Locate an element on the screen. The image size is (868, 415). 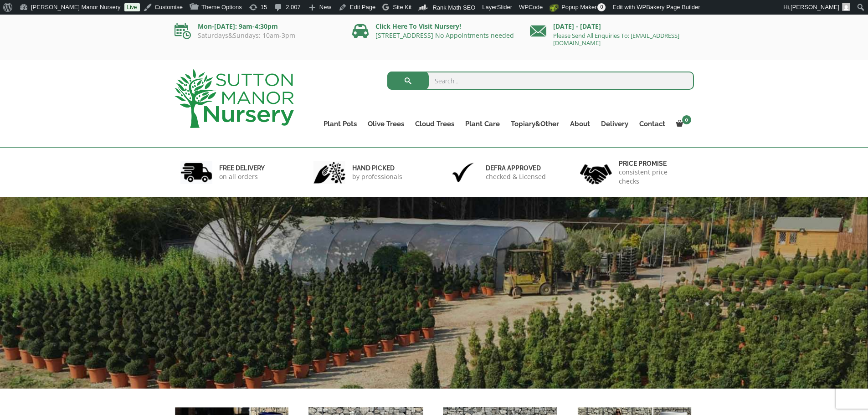
h6: hand picked is located at coordinates (377, 168).